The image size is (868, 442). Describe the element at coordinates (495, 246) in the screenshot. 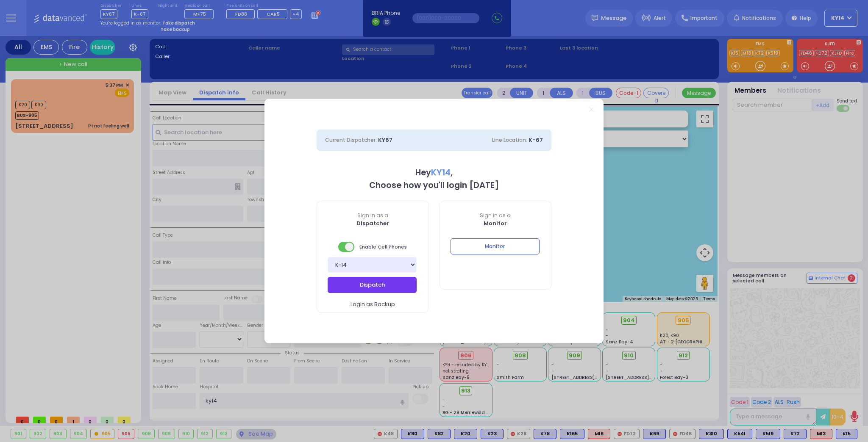

I see `button: Monitor` at that location.